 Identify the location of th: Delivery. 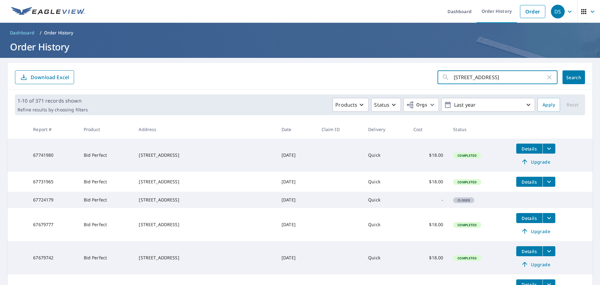
(386, 129).